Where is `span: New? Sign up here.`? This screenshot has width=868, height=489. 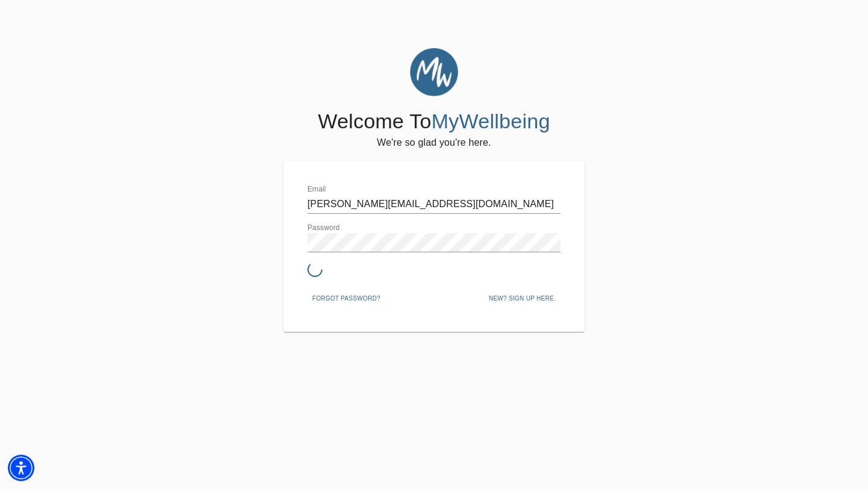 span: New? Sign up here. is located at coordinates (522, 299).